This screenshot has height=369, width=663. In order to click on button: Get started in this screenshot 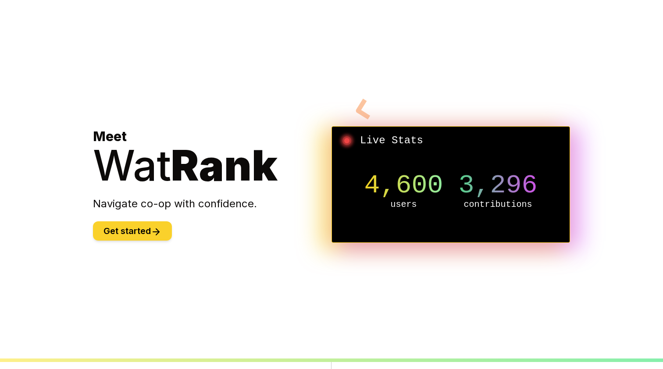, I will do `click(132, 231)`.